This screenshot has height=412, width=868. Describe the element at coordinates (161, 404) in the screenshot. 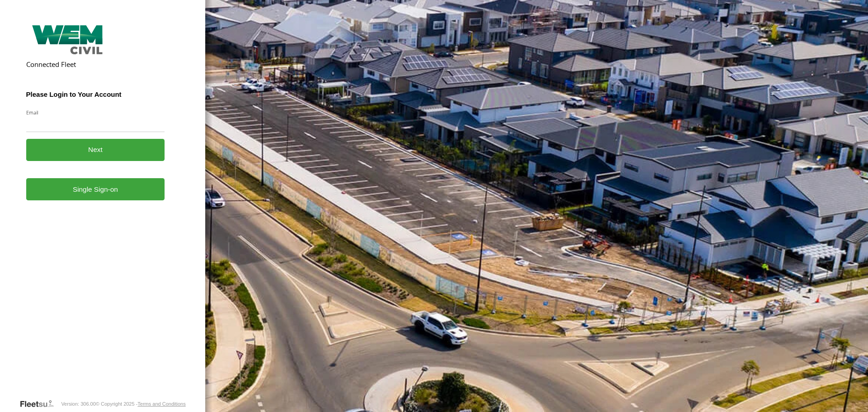

I see `a: Terms and Conditions` at that location.